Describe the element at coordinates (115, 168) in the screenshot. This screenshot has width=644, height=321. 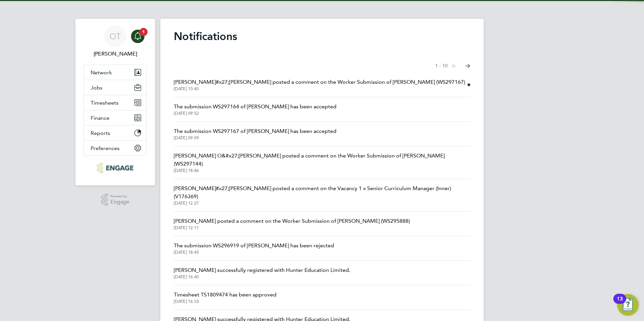
I see `img: huntereducation-logo-retina.png` at that location.